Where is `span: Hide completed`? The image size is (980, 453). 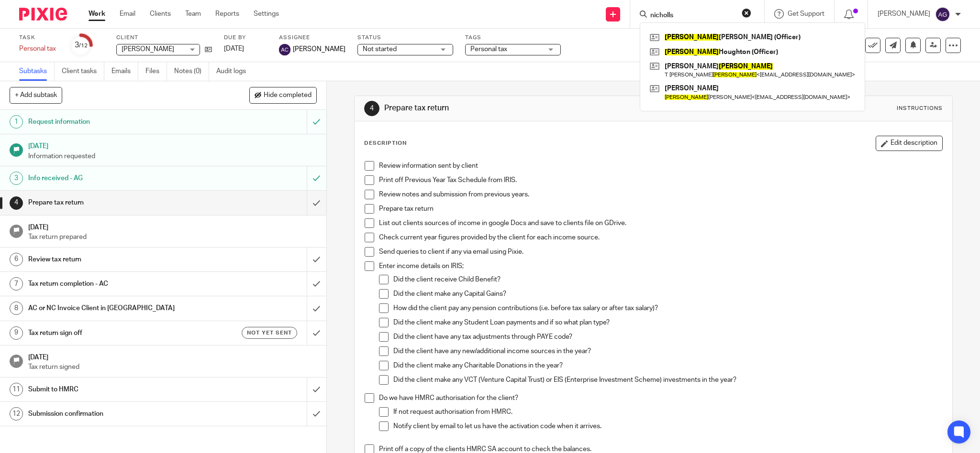
span: Hide completed is located at coordinates (288, 96).